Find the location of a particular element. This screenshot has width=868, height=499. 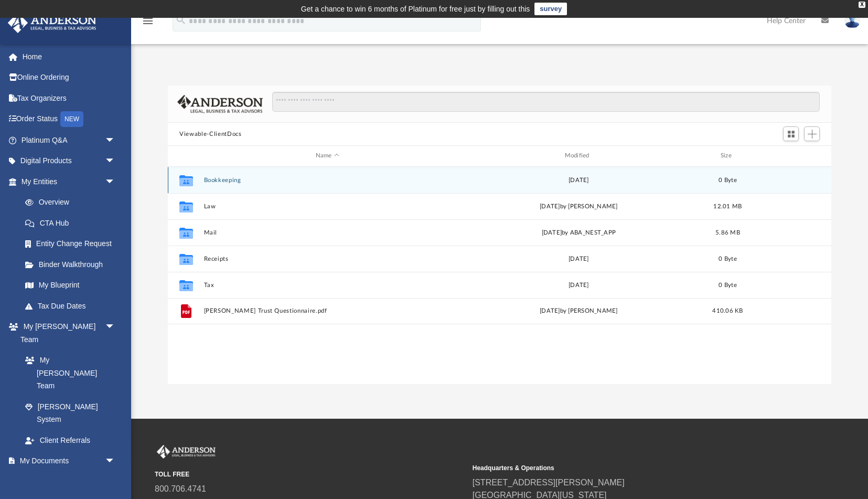

button: Receipts is located at coordinates (327, 259).